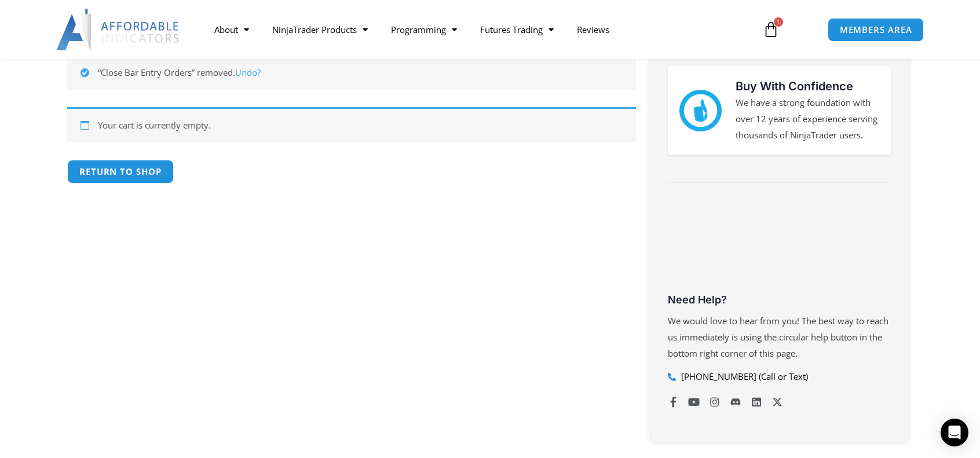 This screenshot has height=458, width=980. What do you see at coordinates (121, 171) in the screenshot?
I see `a: Return to shop` at bounding box center [121, 171].